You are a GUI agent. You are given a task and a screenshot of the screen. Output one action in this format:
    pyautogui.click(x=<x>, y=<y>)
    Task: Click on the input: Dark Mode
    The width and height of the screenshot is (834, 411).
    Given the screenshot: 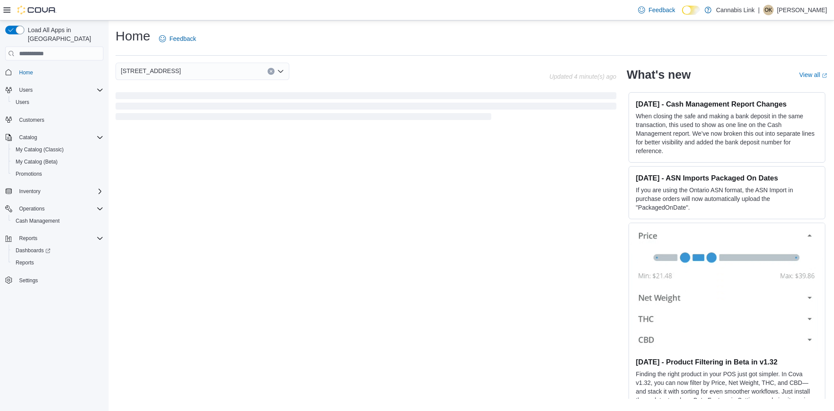 What is the action you would take?
    pyautogui.click(x=691, y=10)
    